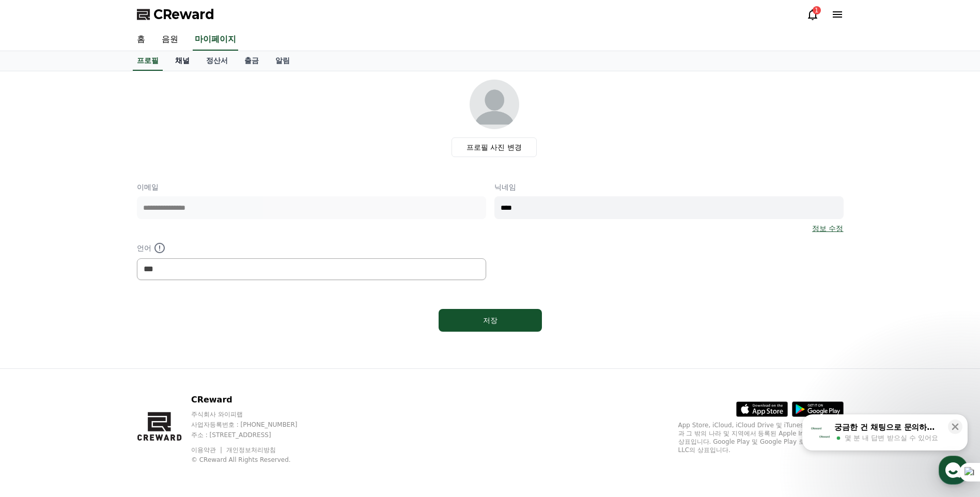 Image resolution: width=980 pixels, height=497 pixels. Describe the element at coordinates (100, 340) in the screenshot. I see `a: 대화` at that location.